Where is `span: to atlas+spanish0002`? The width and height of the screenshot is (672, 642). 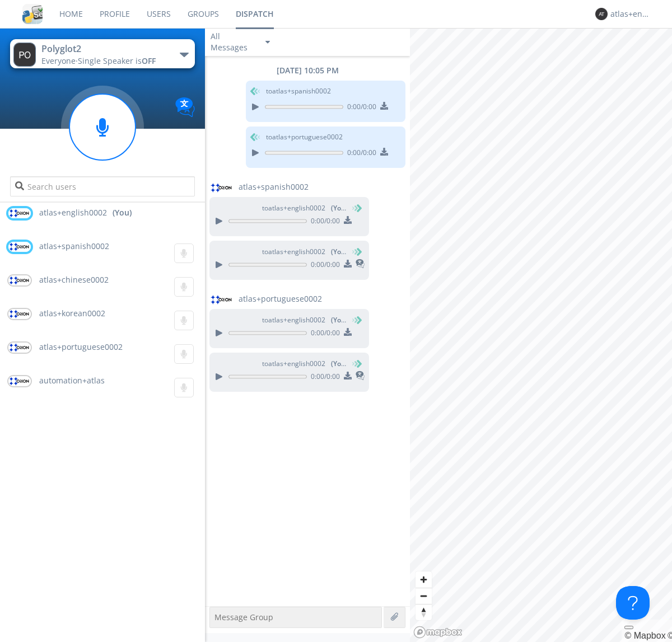
span: to atlas+spanish0002 is located at coordinates (298, 91).